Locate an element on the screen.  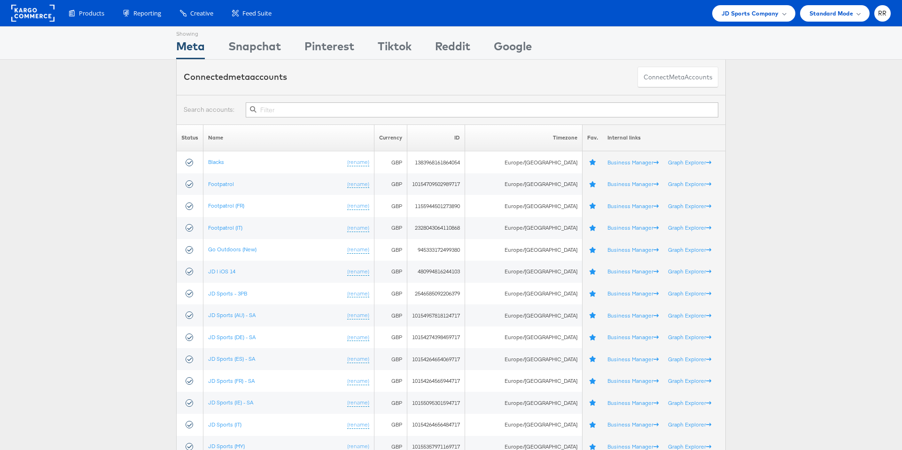
div: Connected accounts is located at coordinates (235, 77).